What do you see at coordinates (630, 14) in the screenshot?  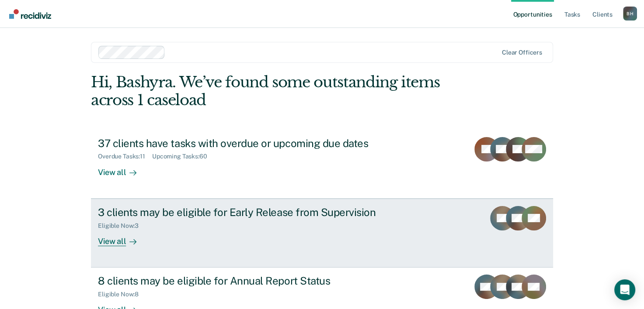 I see `button: Profile dropdown button` at bounding box center [630, 14].